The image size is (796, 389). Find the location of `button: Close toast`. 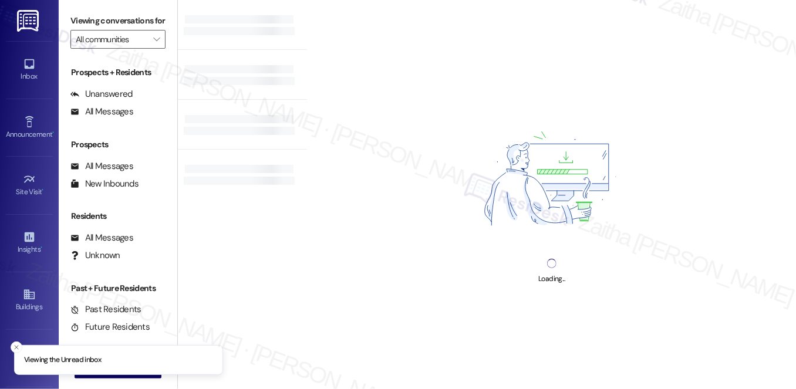

button: Close toast is located at coordinates (16, 348).